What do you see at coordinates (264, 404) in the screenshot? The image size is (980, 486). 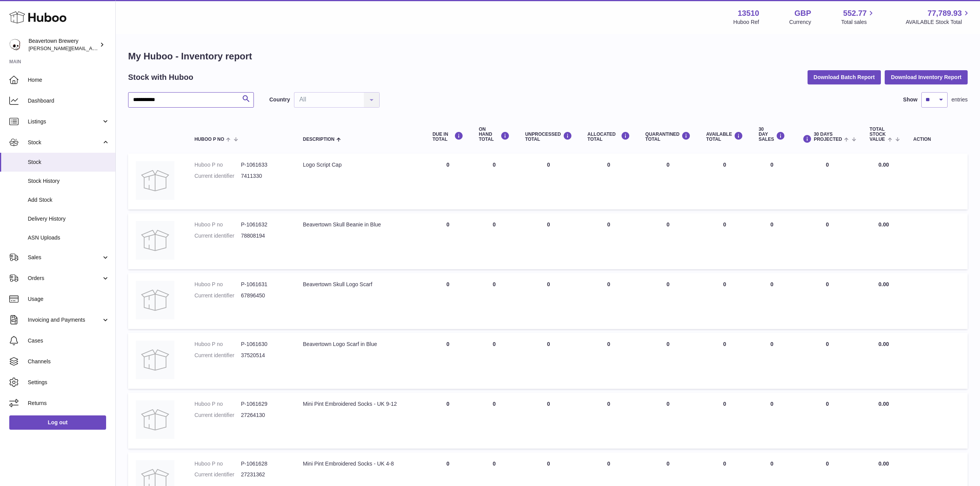 I see `dd: P-1061629` at bounding box center [264, 404].